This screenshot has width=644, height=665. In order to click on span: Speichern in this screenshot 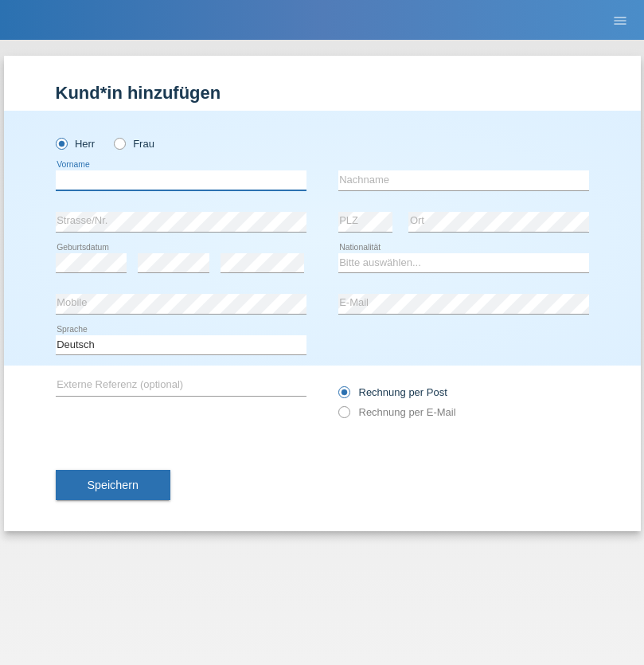, I will do `click(113, 486)`.